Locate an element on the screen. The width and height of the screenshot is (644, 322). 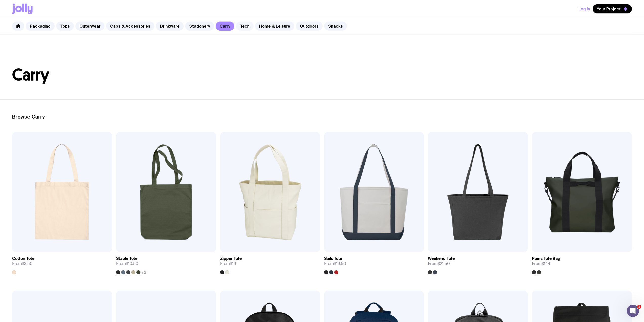
span: Your Project is located at coordinates (609, 9).